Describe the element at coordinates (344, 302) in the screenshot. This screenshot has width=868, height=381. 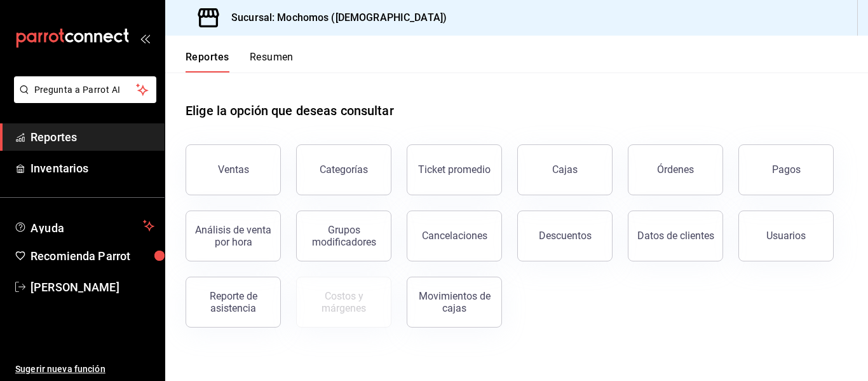
I see `button: Contrata inventarios para ver este reporte` at that location.